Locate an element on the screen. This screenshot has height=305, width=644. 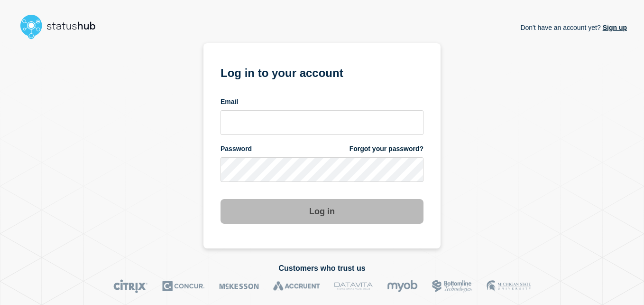
h1: Log in to your account is located at coordinates (322, 72).